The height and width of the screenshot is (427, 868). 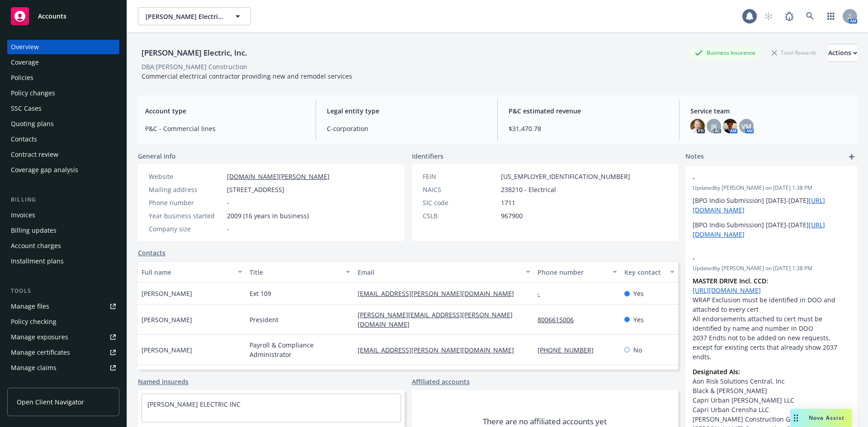 What do you see at coordinates (24, 139) in the screenshot?
I see `div: Contacts` at bounding box center [24, 139].